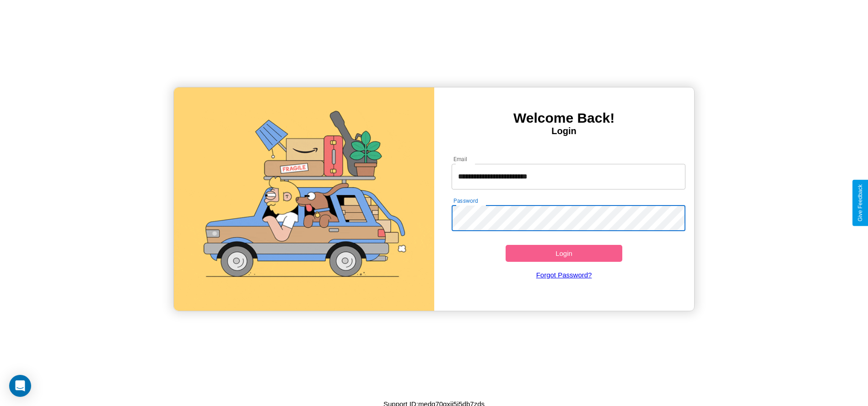 This screenshot has height=406, width=868. I want to click on h4: Login, so click(564, 131).